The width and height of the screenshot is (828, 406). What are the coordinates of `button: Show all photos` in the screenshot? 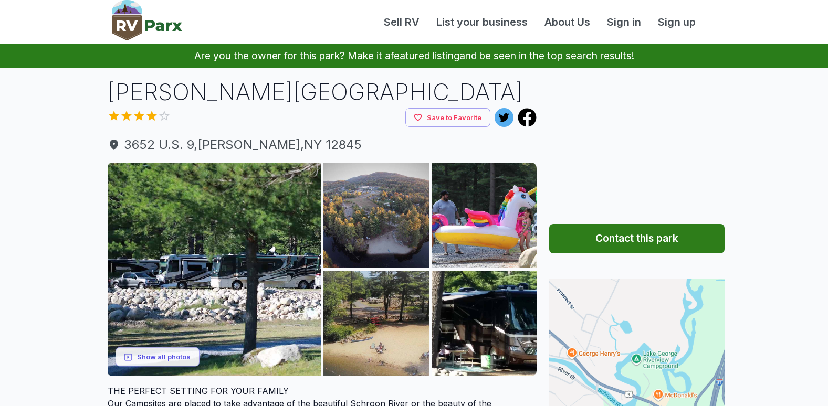 It's located at (157, 357).